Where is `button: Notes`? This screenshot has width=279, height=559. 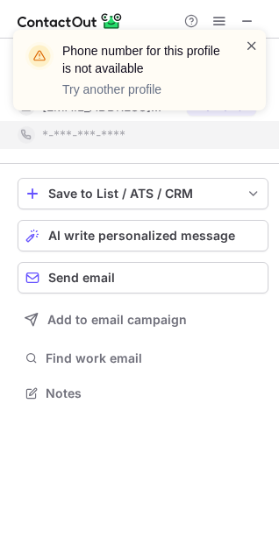 button: Notes is located at coordinates (143, 394).